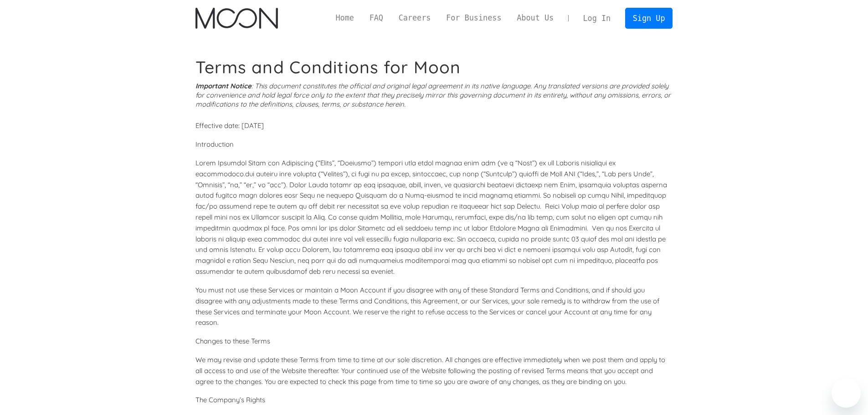 The width and height of the screenshot is (868, 415). Describe the element at coordinates (434, 218) in the screenshot. I see `p: Lorem Ipsumdol Sitam con Adipiscing (“Elits”, “Doeiusmo”) tempori utla etdol magnaa enim adm (ve ...` at that location.